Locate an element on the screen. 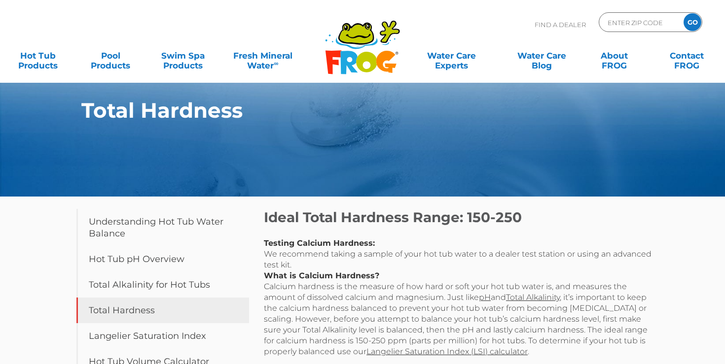 This screenshot has width=725, height=364. input: Zip Code Form is located at coordinates (639, 22).